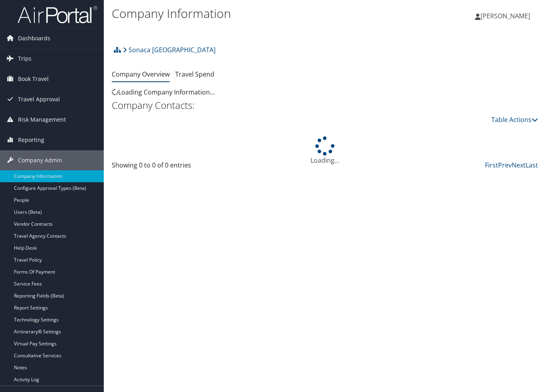 Image resolution: width=546 pixels, height=392 pixels. I want to click on span: Loading Company Information..., so click(163, 92).